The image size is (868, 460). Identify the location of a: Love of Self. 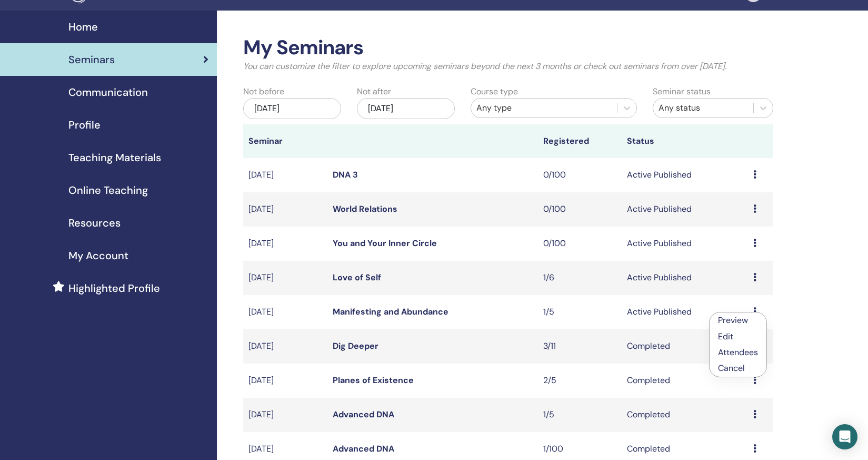
(357, 277).